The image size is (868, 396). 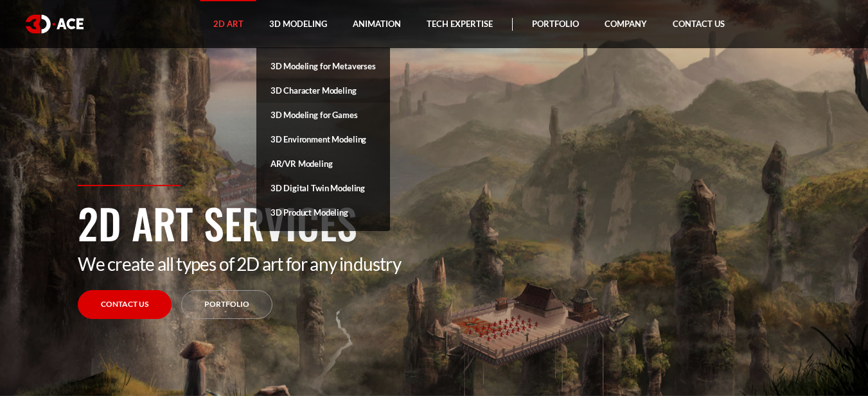 I want to click on h1: 2D Art Services, so click(x=434, y=222).